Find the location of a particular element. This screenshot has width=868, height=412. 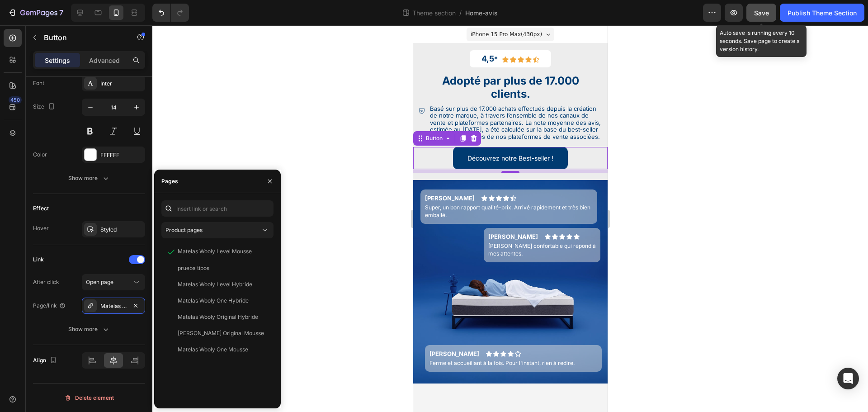

p: Super, un bon rapport qualité-prix. Arrivé rapidement et très bien emballé. is located at coordinates (96, 186).